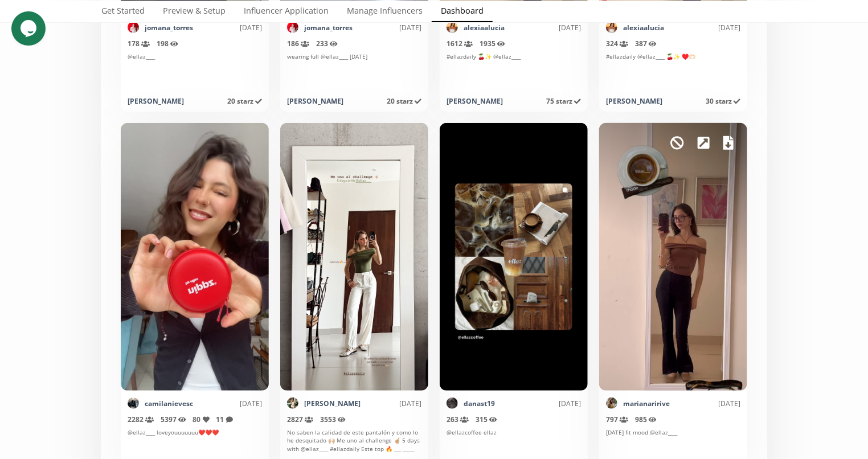  Describe the element at coordinates (293, 403) in the screenshot. I see `img: 487728424_1200575214988985_3808637150071984632_n.jpg` at that location.